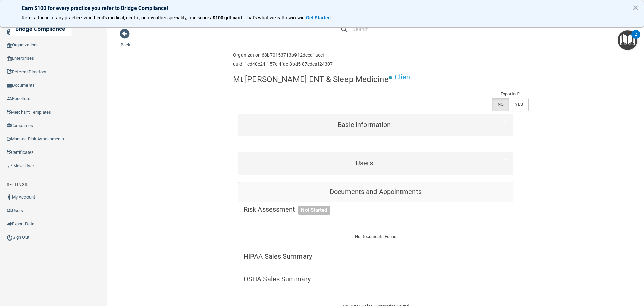 The height and width of the screenshot is (306, 644). What do you see at coordinates (9, 99) in the screenshot?
I see `img: ic_reseller.de258add.png` at bounding box center [9, 99].